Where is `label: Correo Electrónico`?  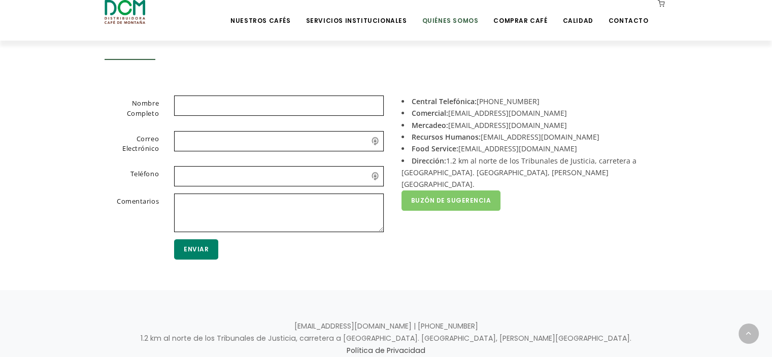 label: Correo Electrónico is located at coordinates (129, 144).